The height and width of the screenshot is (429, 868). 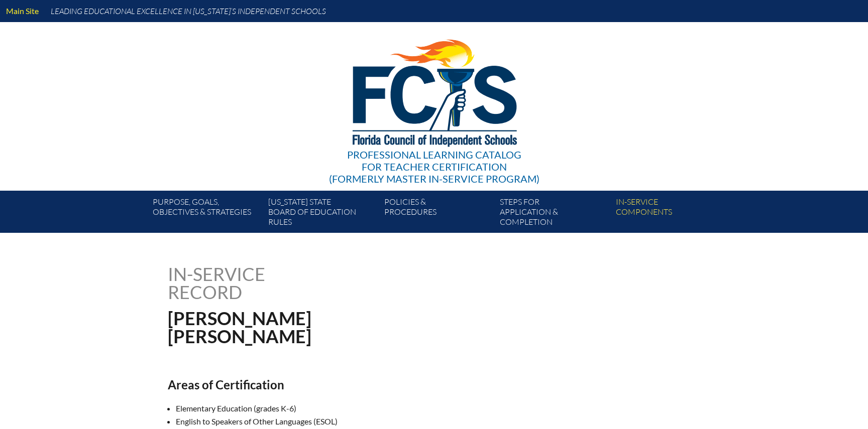 I want to click on a: Purpose, goals,objectives & strategies, so click(x=207, y=214).